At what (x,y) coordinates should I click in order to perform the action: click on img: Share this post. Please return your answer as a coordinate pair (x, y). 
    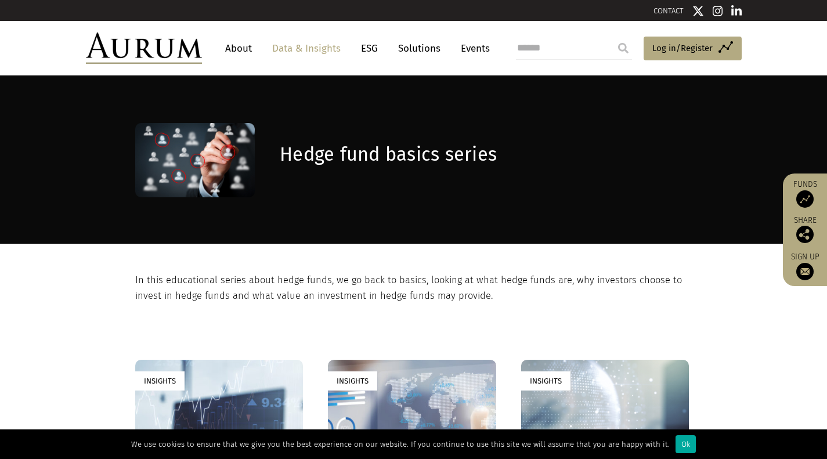
    Looking at the image, I should click on (805, 235).